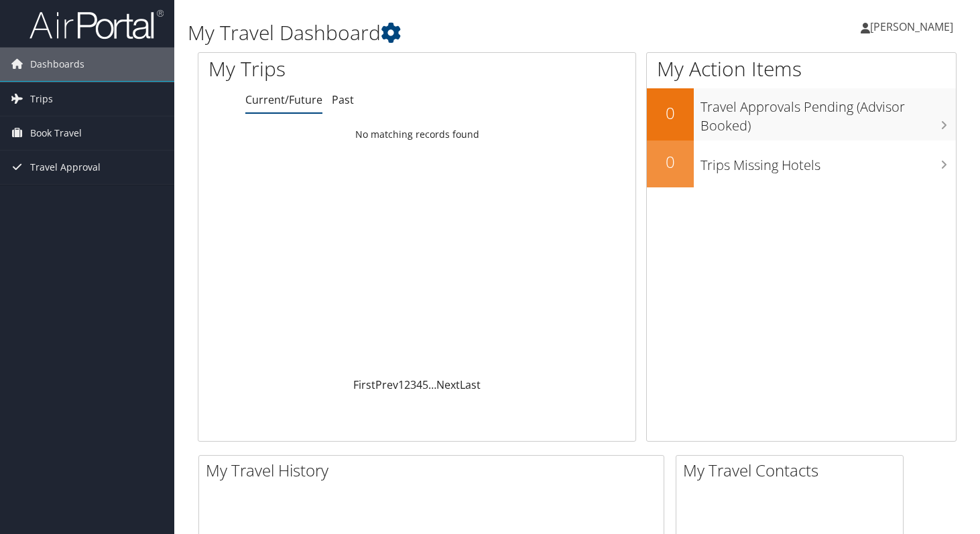  Describe the element at coordinates (470, 385) in the screenshot. I see `a: Last` at that location.